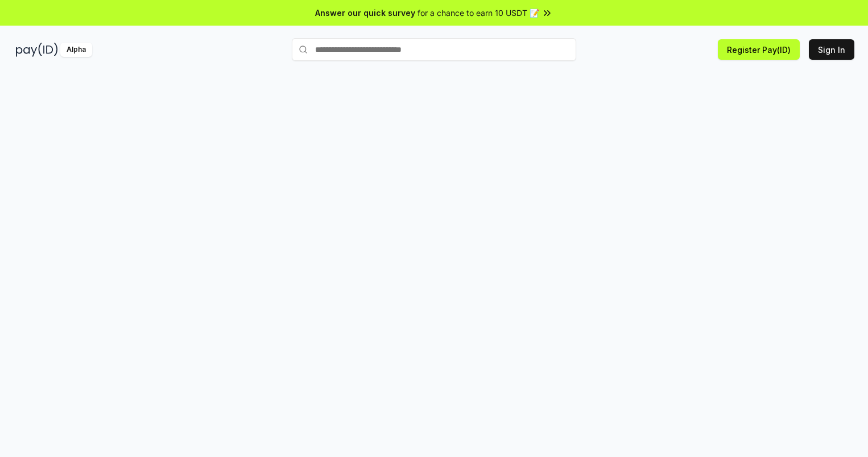 The height and width of the screenshot is (457, 868). What do you see at coordinates (759, 50) in the screenshot?
I see `button: Register Pay(ID)` at bounding box center [759, 50].